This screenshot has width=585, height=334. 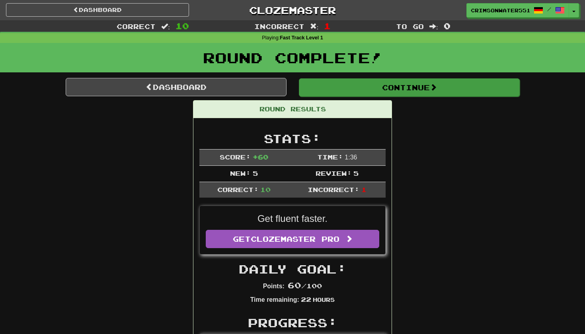 I want to click on span: Incorrect:, so click(x=333, y=189).